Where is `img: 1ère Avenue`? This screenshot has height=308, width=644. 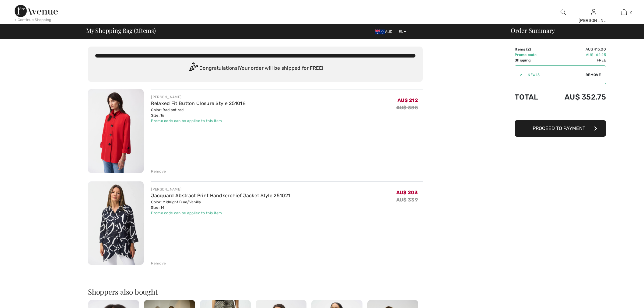 img: 1ère Avenue is located at coordinates (36, 11).